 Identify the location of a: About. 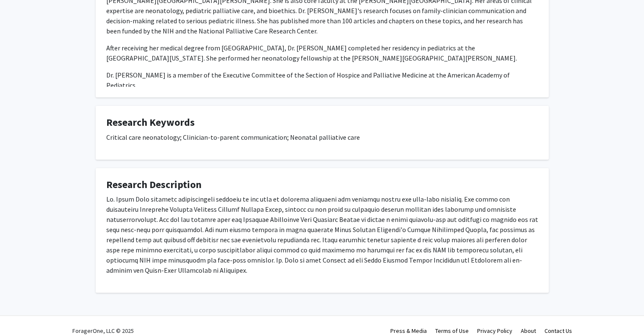
(528, 331).